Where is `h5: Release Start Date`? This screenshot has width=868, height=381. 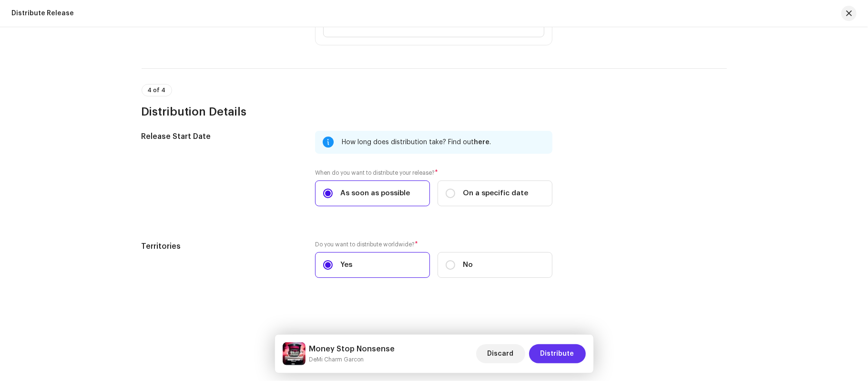 h5: Release Start Date is located at coordinates (221, 136).